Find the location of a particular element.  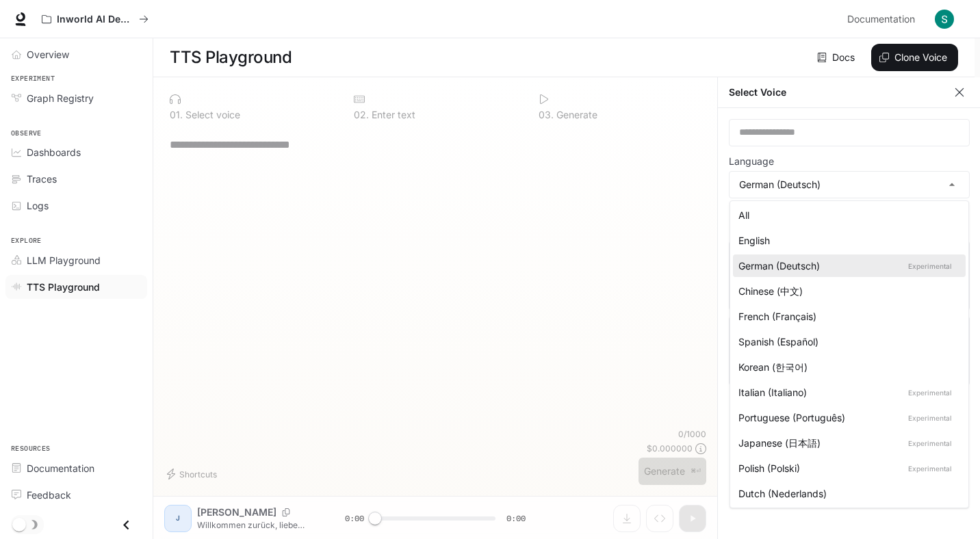

div: Japanese (日本語) is located at coordinates (846, 442).